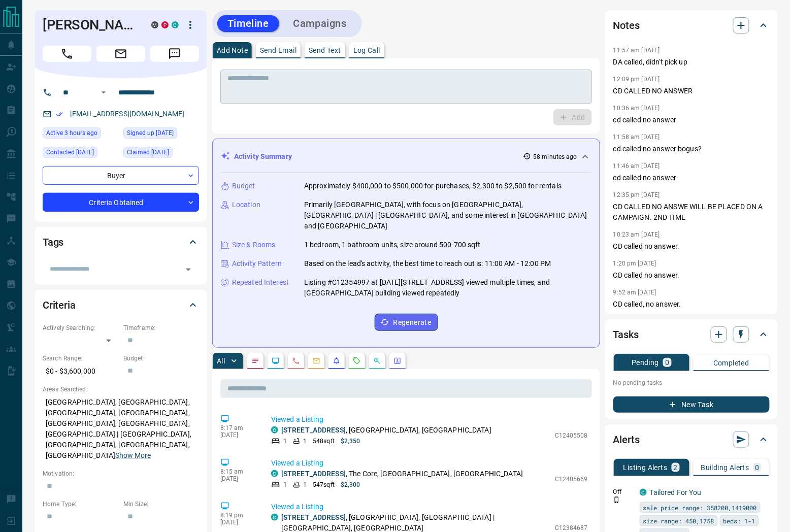 The image size is (790, 532). I want to click on svg: Listing Alerts, so click(336, 361).